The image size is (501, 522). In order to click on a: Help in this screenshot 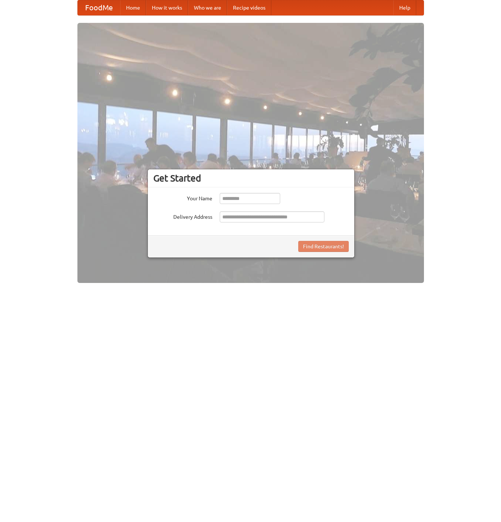, I will do `click(405, 8)`.